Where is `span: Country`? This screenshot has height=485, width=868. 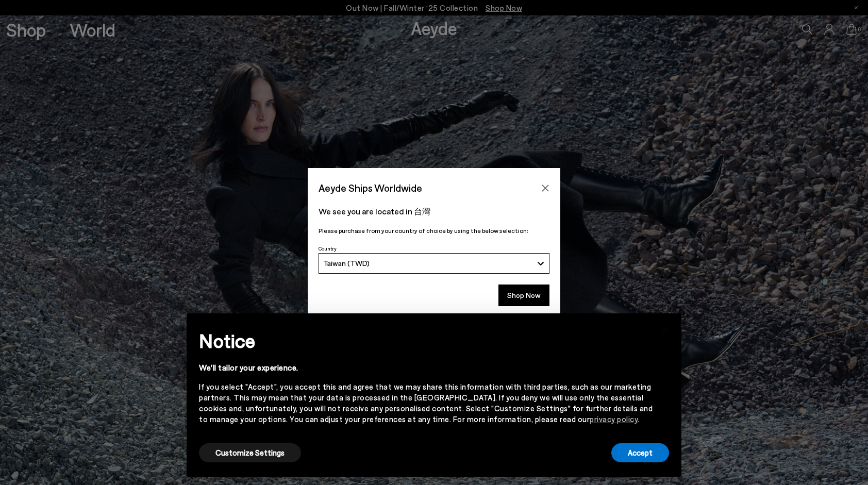 span: Country is located at coordinates (328, 248).